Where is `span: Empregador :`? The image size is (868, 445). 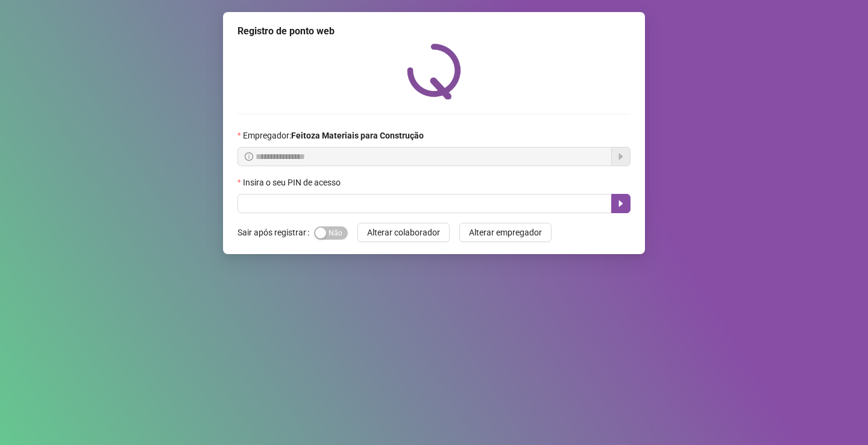
span: Empregador : is located at coordinates (333, 135).